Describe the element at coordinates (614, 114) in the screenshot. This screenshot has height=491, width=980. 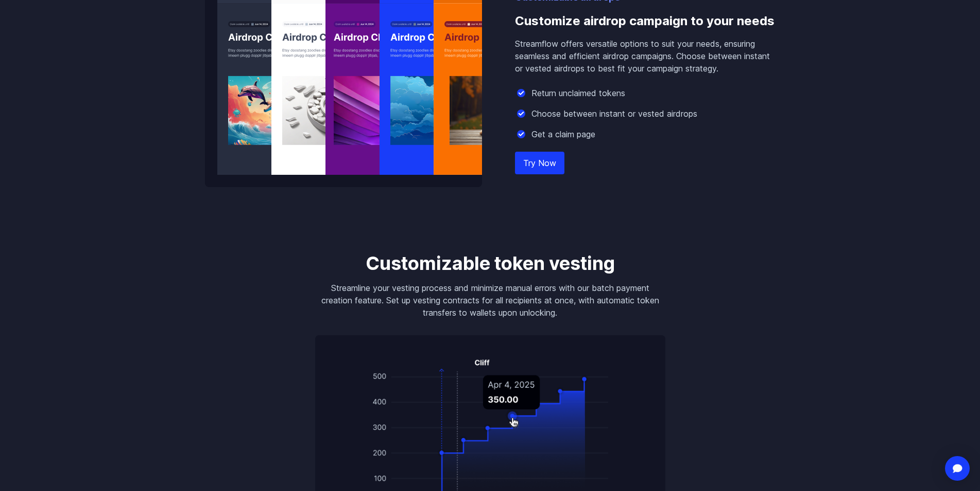
I see `p: Choose between instant or vested airdrops` at that location.